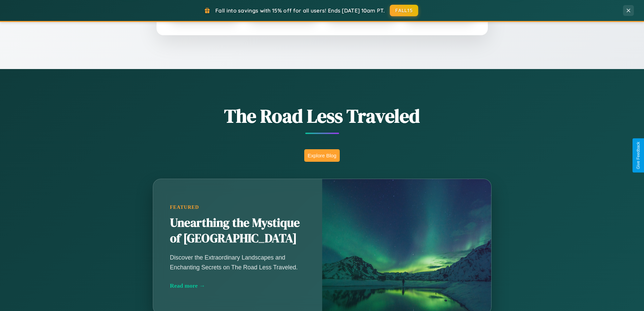 Image resolution: width=644 pixels, height=311 pixels. What do you see at coordinates (238, 286) in the screenshot?
I see `div: Read more →` at bounding box center [238, 286].